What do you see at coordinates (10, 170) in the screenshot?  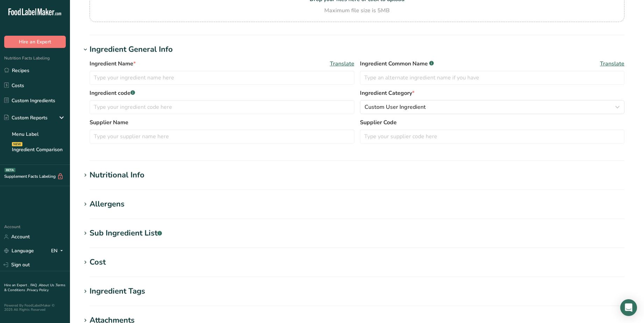 I see `div: BETA` at bounding box center [10, 170].